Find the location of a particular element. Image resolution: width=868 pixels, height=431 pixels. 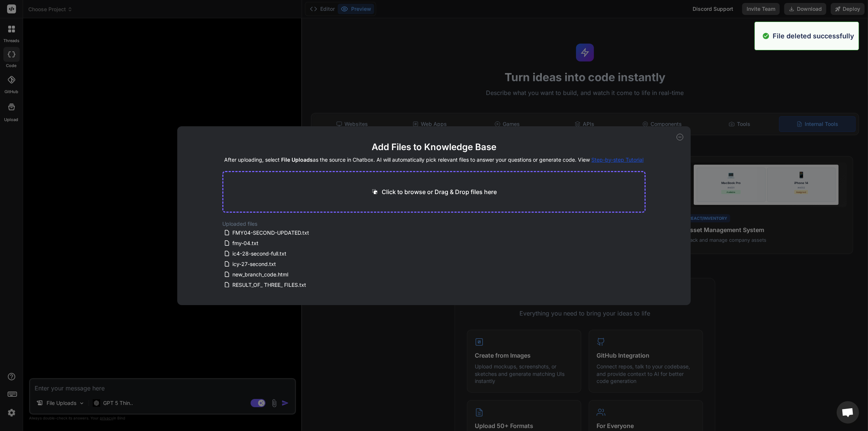

span: FMY04-SECOND-UPDATED.txt is located at coordinates (270, 233).